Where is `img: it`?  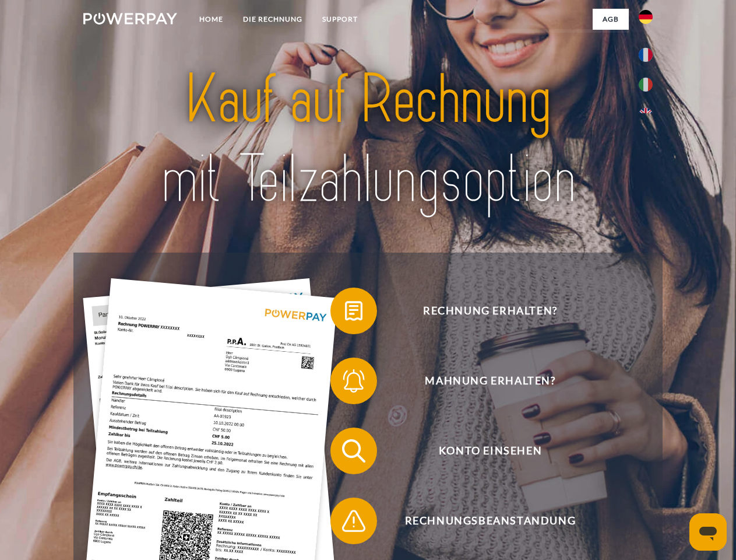 img: it is located at coordinates (646, 85).